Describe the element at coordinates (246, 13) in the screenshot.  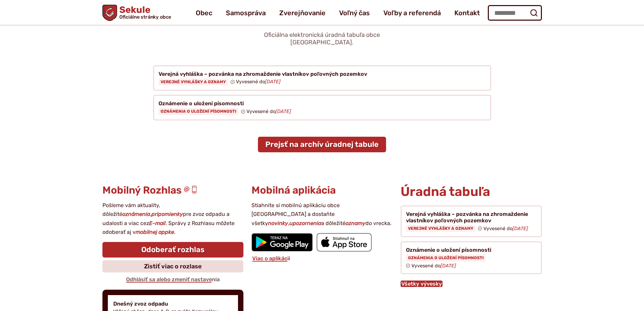
I see `span: Samospráva` at that location.